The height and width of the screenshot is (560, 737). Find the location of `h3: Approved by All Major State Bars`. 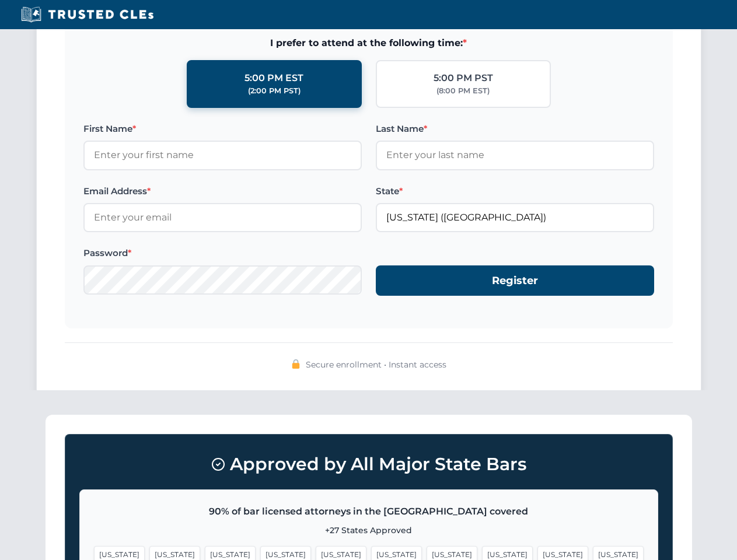

h3: Approved by All Major State Bars is located at coordinates (369, 464).